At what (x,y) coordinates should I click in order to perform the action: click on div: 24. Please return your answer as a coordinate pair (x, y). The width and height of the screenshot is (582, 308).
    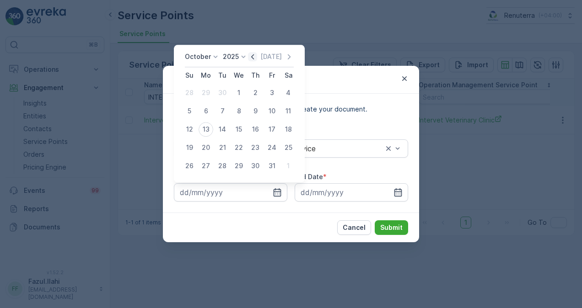
    Looking at the image, I should click on (272, 148).